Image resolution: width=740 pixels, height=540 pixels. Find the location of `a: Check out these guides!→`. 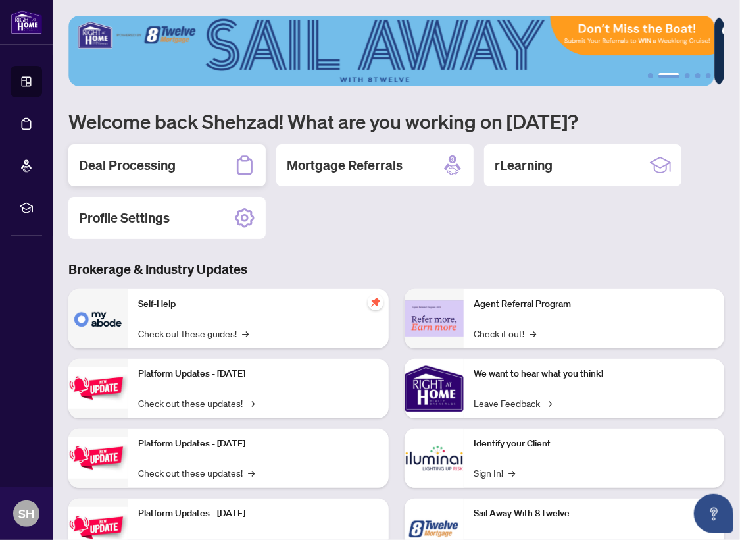

a: Check out these guides!→ is located at coordinates (193, 333).